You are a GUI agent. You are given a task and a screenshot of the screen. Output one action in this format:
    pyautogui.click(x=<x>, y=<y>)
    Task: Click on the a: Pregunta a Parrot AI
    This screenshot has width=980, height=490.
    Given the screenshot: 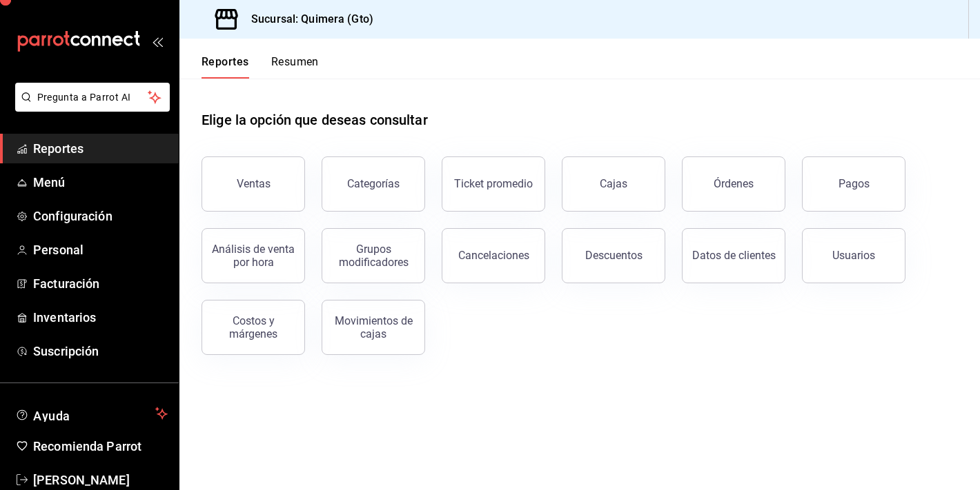 What is the action you would take?
    pyautogui.click(x=90, y=107)
    